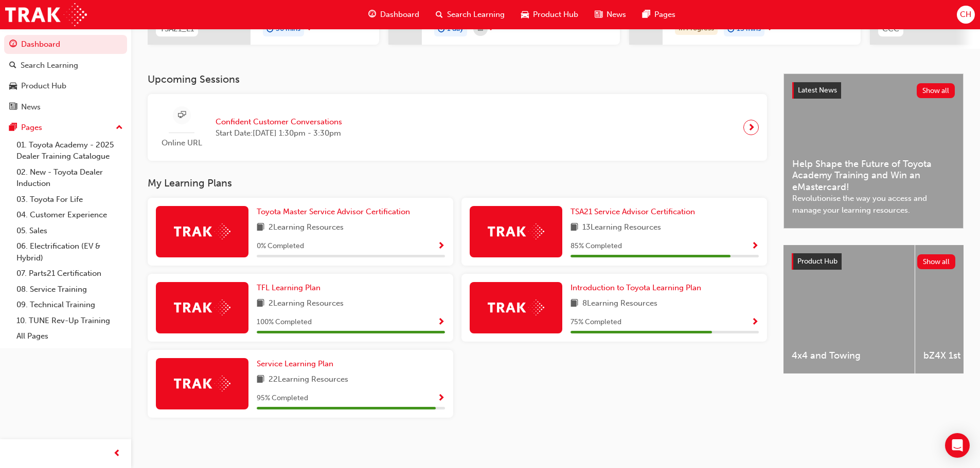 Image resolution: width=980 pixels, height=468 pixels. What do you see at coordinates (70, 252) in the screenshot?
I see `a: 06. Electrification (EV & Hybrid)` at bounding box center [70, 252].